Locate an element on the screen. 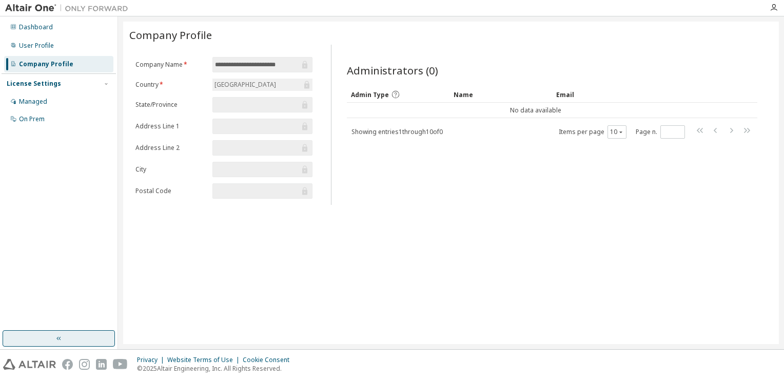 The image size is (784, 379). div: Dashboard is located at coordinates (36, 27).